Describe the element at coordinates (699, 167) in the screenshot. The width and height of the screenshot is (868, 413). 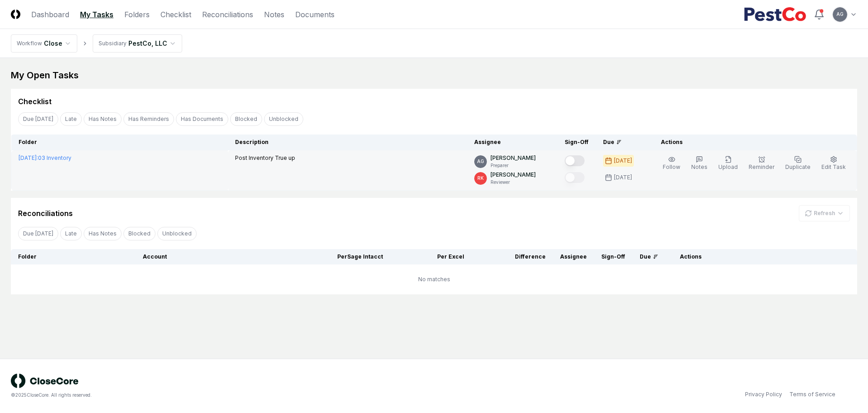
I see `span: Notes` at that location.